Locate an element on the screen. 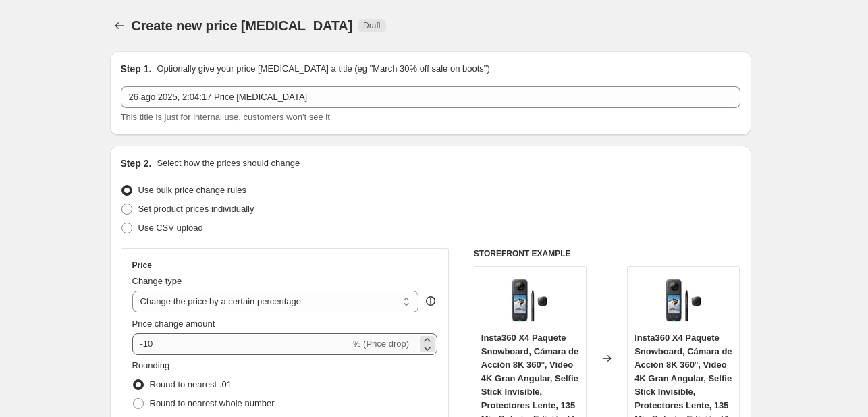  span: Set product prices individually is located at coordinates (196, 208).